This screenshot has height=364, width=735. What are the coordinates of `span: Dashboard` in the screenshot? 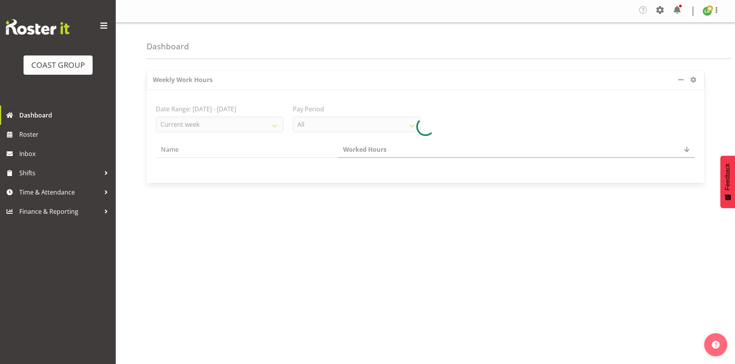 It's located at (66, 115).